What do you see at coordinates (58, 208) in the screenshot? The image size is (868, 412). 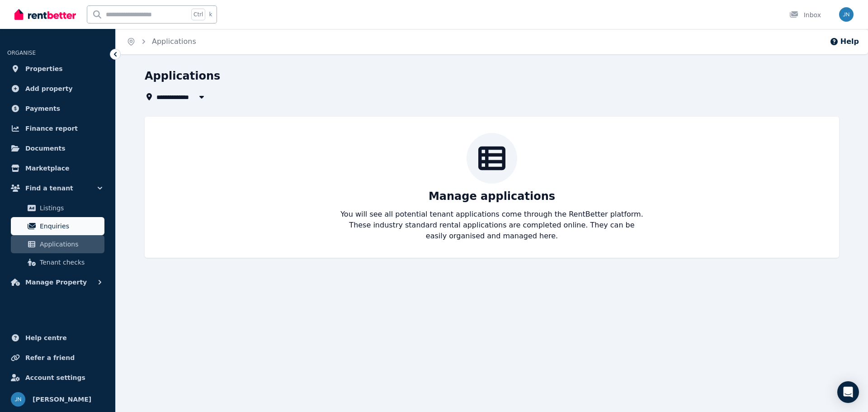 I see `a: Listings` at bounding box center [58, 208].